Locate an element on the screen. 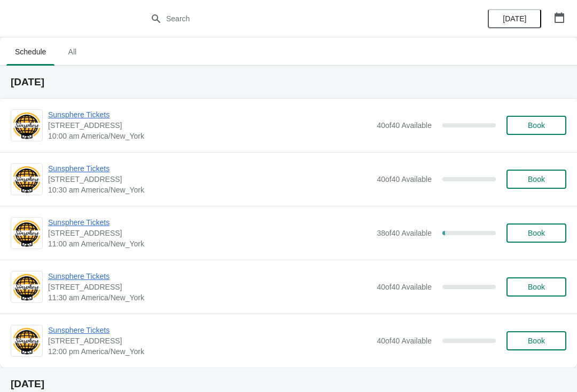  img: Sunsphere Tickets | 810 Clinch Avenue, Knoxville, TN, USA | 10:30 am America/New_York is located at coordinates (27, 179).